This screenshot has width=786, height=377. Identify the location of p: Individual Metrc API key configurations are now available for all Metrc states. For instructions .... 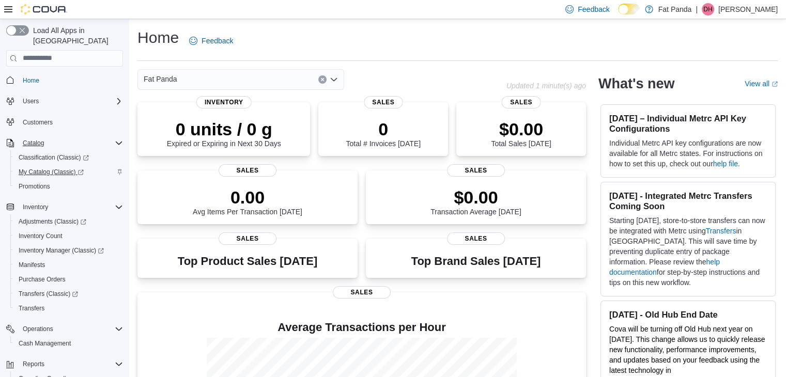
(688, 153).